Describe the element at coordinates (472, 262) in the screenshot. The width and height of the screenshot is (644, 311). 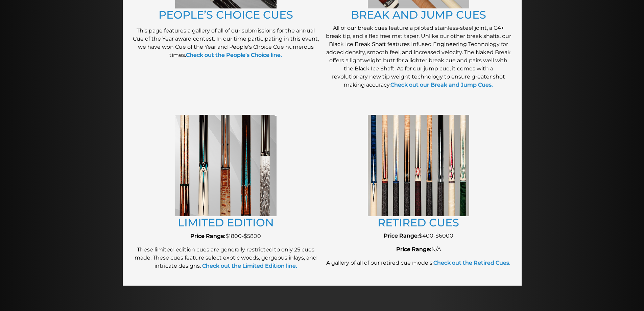
I see `a: Check out the Retired Cues.` at that location.